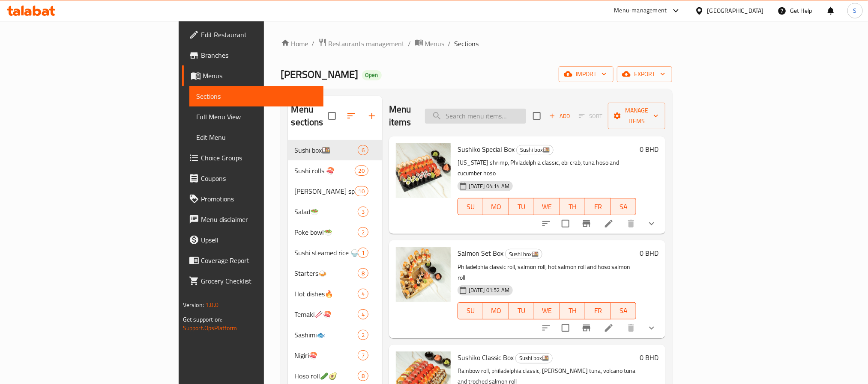 The height and width of the screenshot is (384, 868). I want to click on span: Menu disclaimer, so click(259, 220).